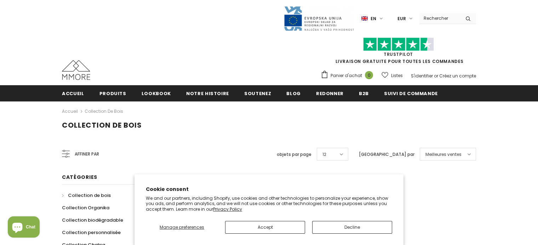  What do you see at coordinates (293, 93) in the screenshot?
I see `a: Blog` at bounding box center [293, 93].